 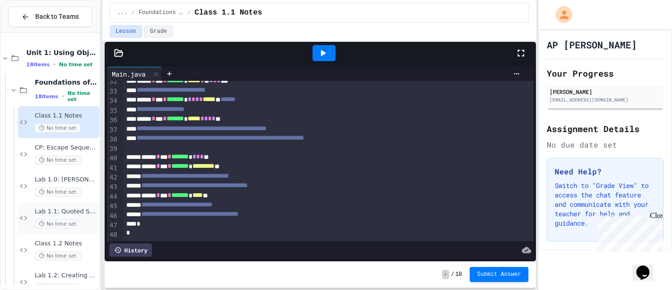 I want to click on span: Unit 1: Using Objects and Methods, so click(x=62, y=53).